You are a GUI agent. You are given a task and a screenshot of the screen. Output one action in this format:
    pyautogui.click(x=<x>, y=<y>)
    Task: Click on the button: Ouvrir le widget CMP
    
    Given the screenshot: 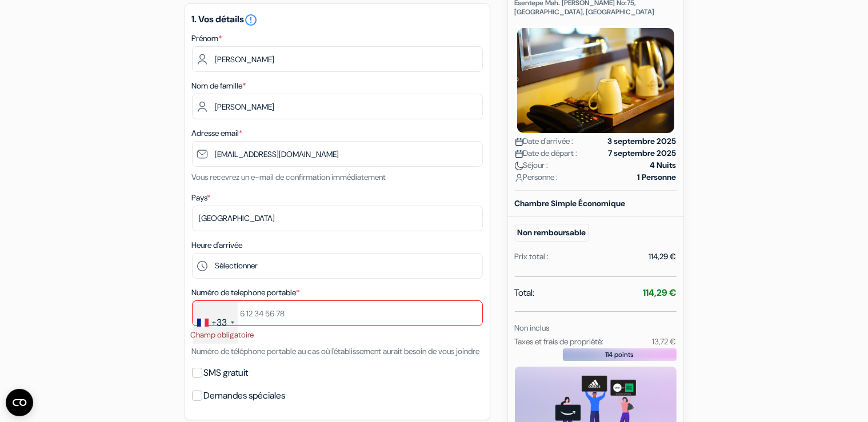 What is the action you would take?
    pyautogui.click(x=20, y=402)
    